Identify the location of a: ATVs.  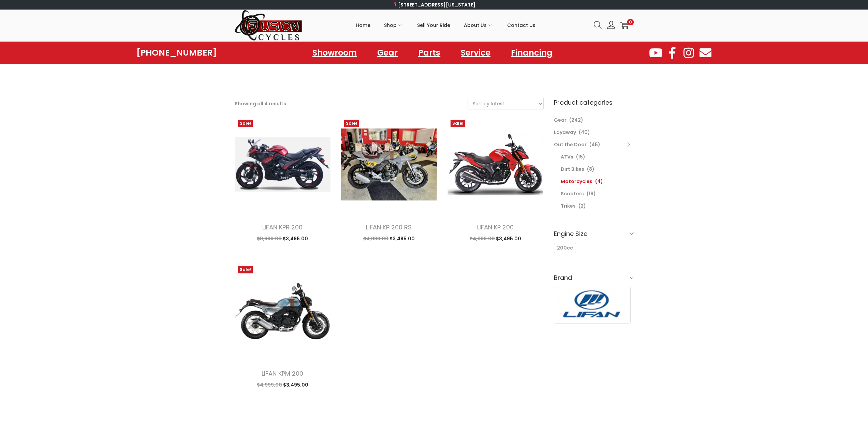
(567, 157).